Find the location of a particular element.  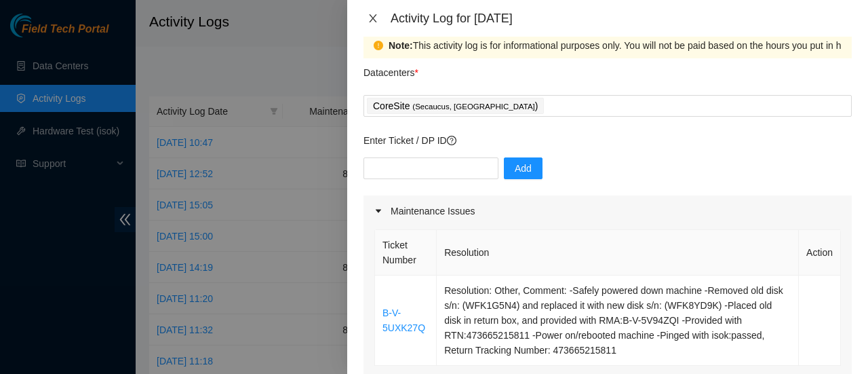

span: Add is located at coordinates (523, 168).